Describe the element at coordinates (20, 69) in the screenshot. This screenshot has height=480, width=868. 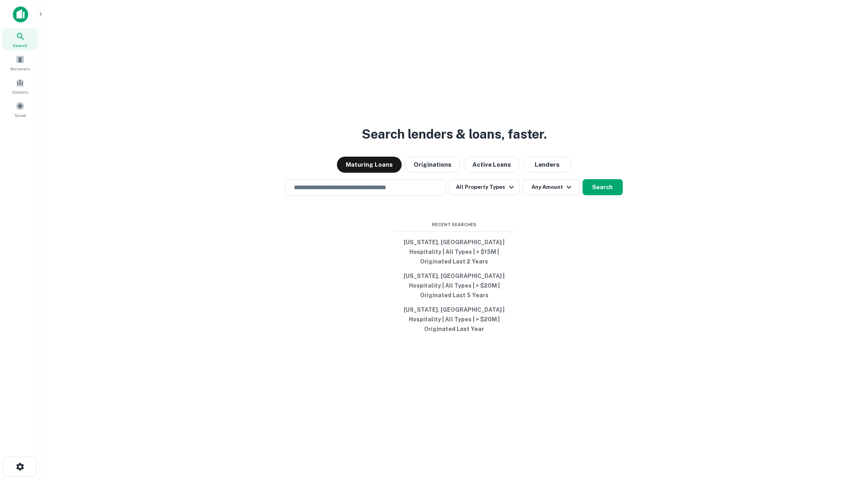
I see `span: Borrowers` at that location.